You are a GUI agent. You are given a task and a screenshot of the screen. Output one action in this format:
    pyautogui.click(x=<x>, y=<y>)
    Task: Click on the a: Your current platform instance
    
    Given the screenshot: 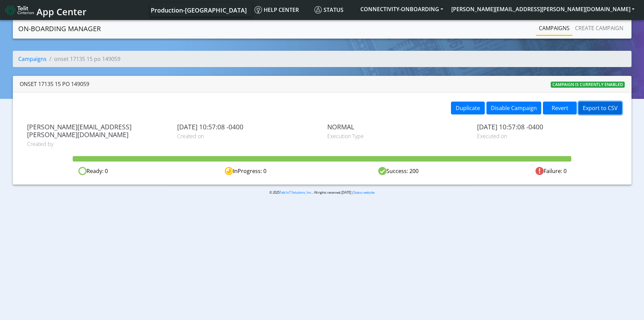 What is the action you would take?
    pyautogui.click(x=199, y=10)
    